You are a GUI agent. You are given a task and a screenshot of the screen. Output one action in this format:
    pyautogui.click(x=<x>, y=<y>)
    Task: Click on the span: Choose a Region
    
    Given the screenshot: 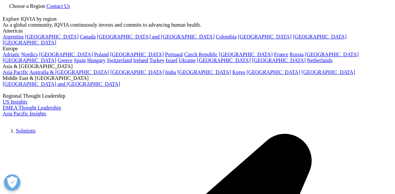 What is the action you would take?
    pyautogui.click(x=27, y=6)
    